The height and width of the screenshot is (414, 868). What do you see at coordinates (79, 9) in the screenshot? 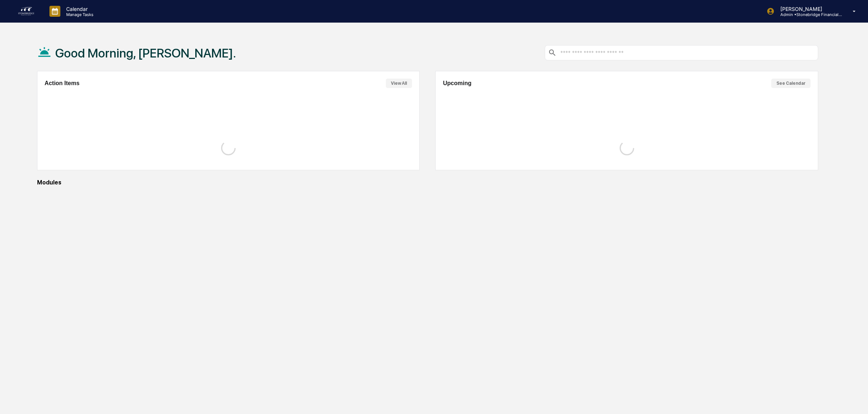
I see `p: Calendar` at bounding box center [79, 9].